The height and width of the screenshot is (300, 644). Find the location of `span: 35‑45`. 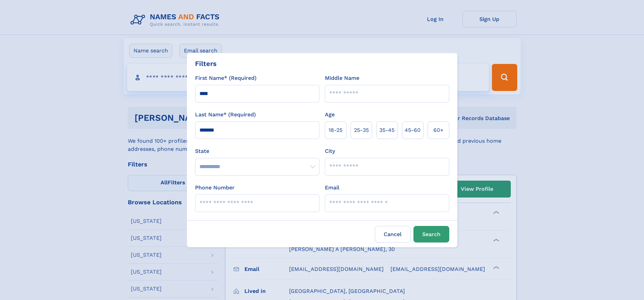

span: 35‑45 is located at coordinates (387, 130).